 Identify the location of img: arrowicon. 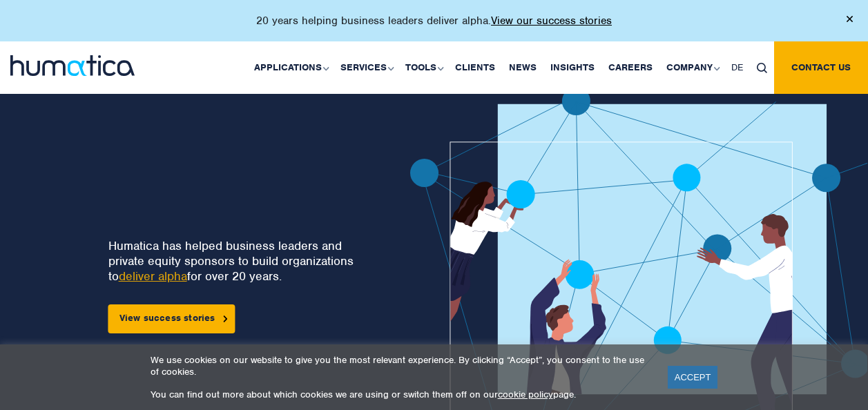
(226, 319).